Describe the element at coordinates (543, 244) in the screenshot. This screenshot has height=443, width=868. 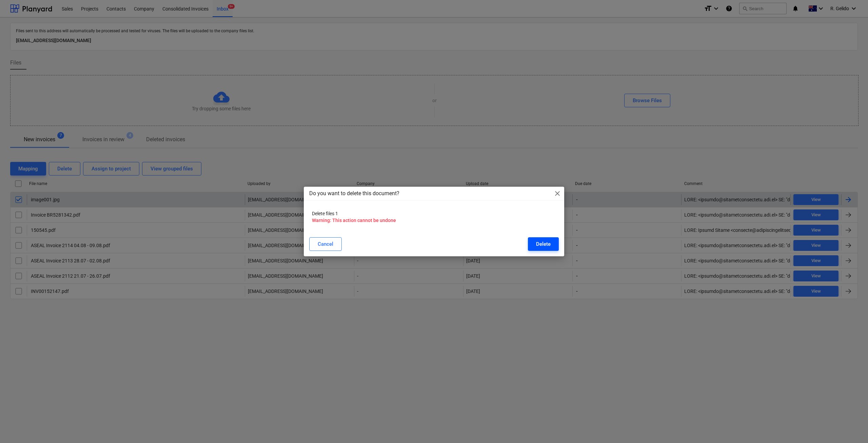
I see `button: Delete` at that location.